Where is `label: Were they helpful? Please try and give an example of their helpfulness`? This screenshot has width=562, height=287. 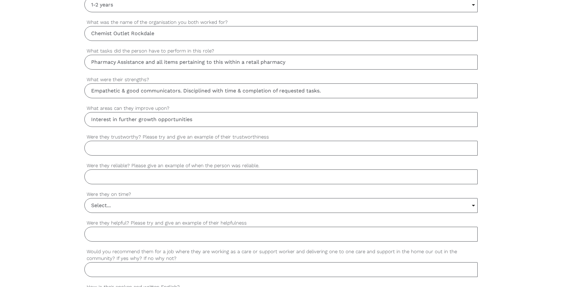
label: Were they helpful? Please try and give an example of their helpfulness is located at coordinates (281, 223).